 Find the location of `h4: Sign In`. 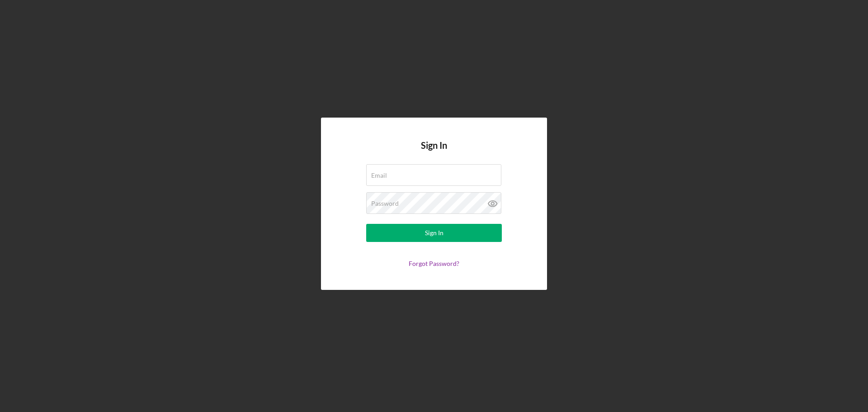

h4: Sign In is located at coordinates (434, 152).